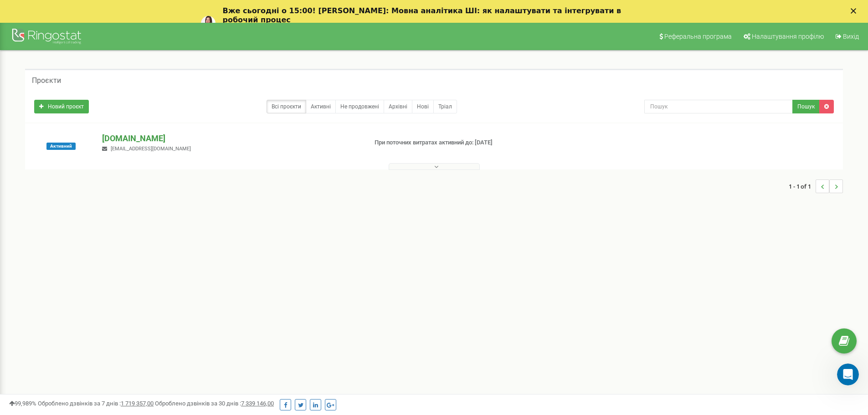 Image resolution: width=868 pixels, height=415 pixels. I want to click on a: Налаштування профілю, so click(783, 36).